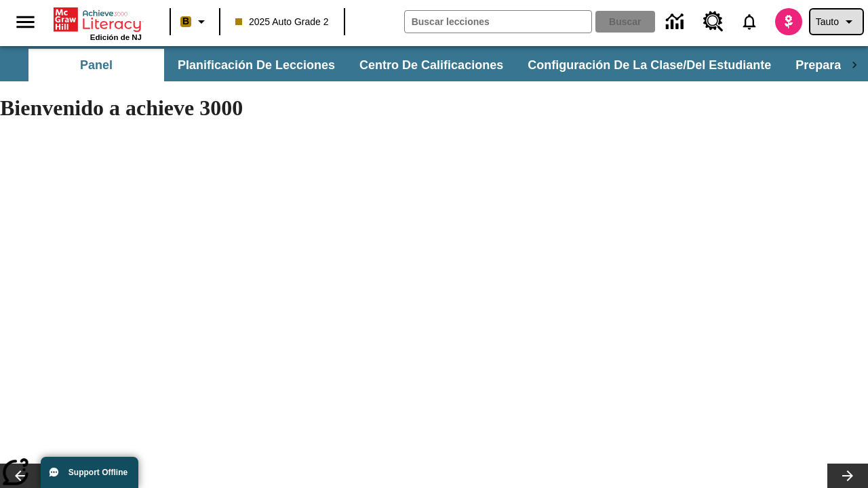 The width and height of the screenshot is (868, 488). What do you see at coordinates (847, 476) in the screenshot?
I see `button: Carrusel de lecciones, seguir` at bounding box center [847, 476].